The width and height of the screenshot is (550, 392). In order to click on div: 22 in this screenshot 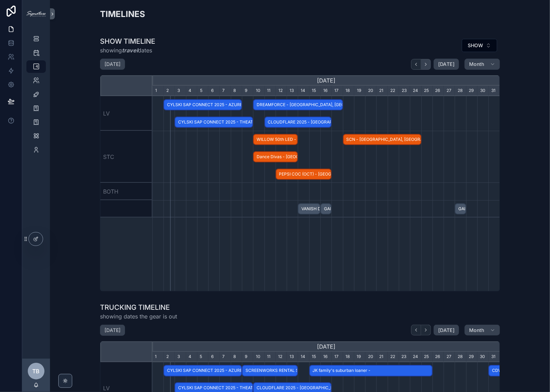, I will do `click(394, 91)`.